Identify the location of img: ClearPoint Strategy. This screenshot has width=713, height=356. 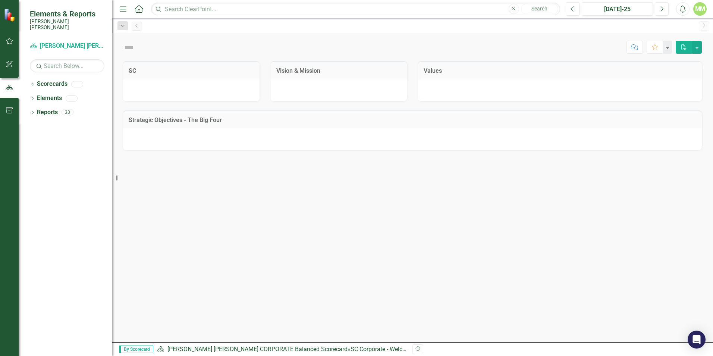
(10, 15).